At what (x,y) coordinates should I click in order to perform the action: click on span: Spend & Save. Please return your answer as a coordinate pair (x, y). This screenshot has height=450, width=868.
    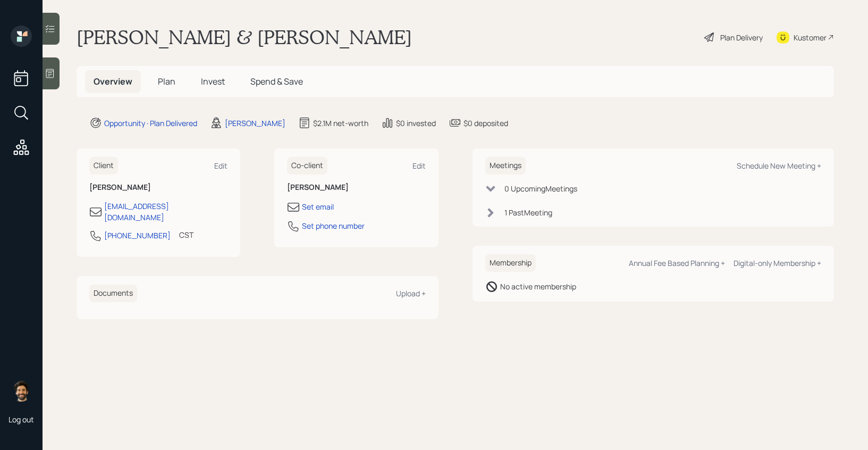
    Looking at the image, I should click on (276, 81).